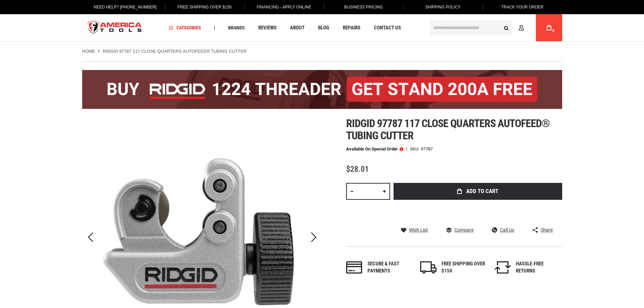  Describe the element at coordinates (428, 267) in the screenshot. I see `img: shipping` at that location.